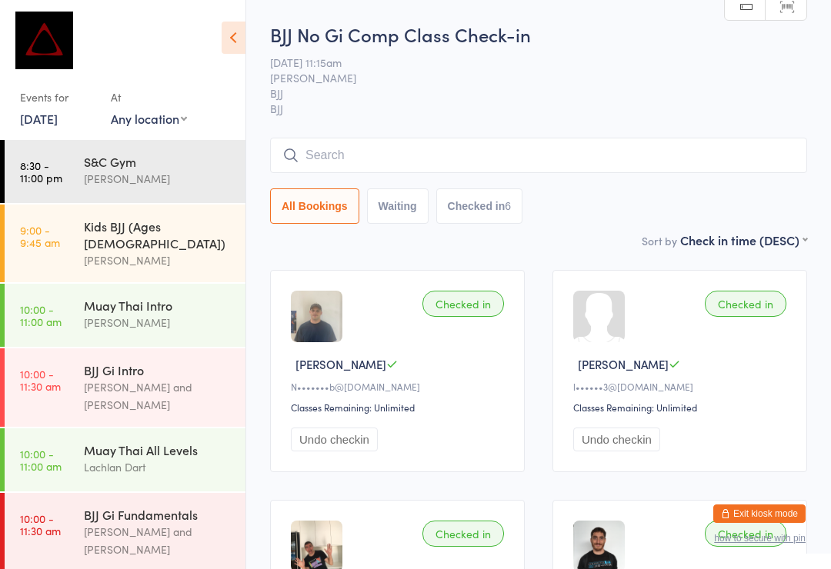 The image size is (831, 569). Describe the element at coordinates (759, 539) in the screenshot. I see `button: how to secure with pin` at that location.